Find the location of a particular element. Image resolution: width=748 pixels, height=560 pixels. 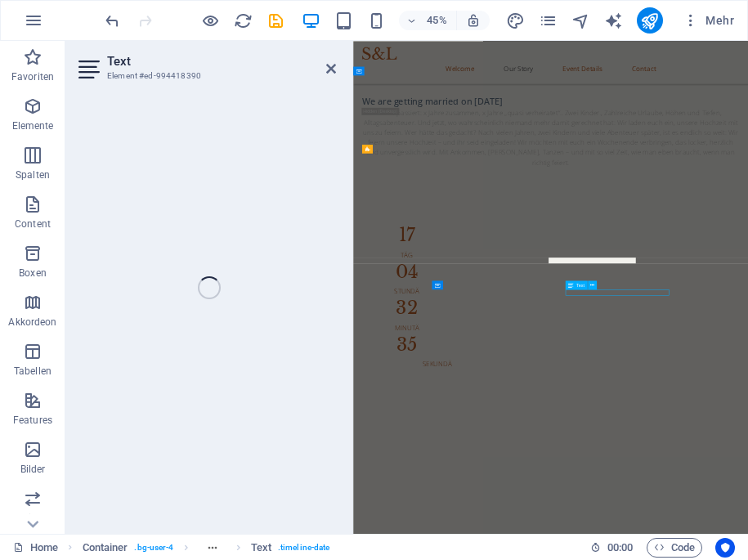

i: Seite neu laden is located at coordinates (243, 21).